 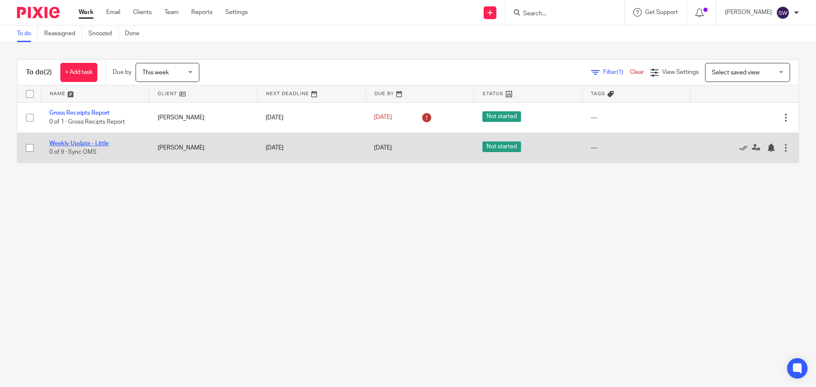 What do you see at coordinates (39, 72) in the screenshot?
I see `h1: To do` at bounding box center [39, 72].